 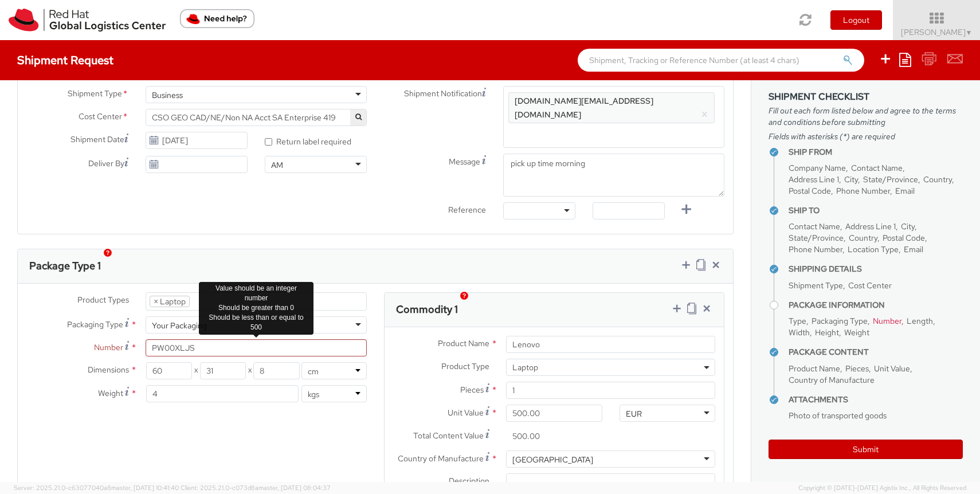 I want to click on h4: Shipment Request, so click(x=65, y=60).